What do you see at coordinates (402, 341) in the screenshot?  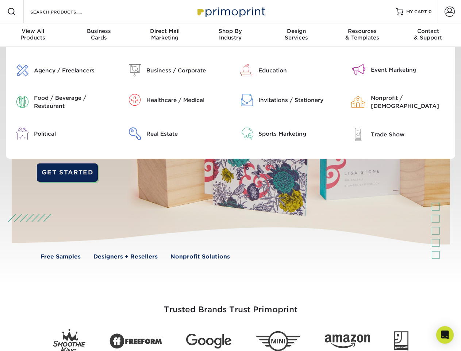 I see `img: Goodwill` at bounding box center [402, 341].